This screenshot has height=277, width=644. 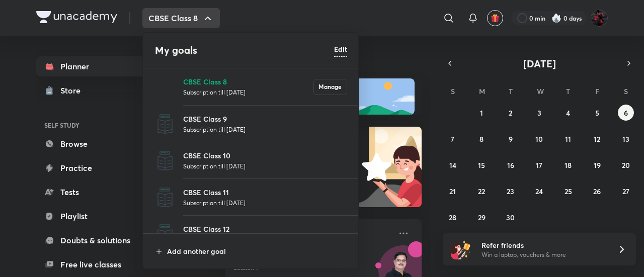 I want to click on img: CBSE Class 12, so click(x=165, y=234).